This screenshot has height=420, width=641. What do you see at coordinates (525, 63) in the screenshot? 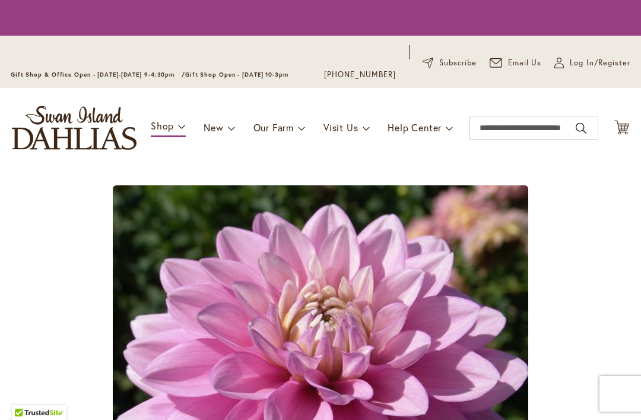
I see `span: Email Us` at bounding box center [525, 63].